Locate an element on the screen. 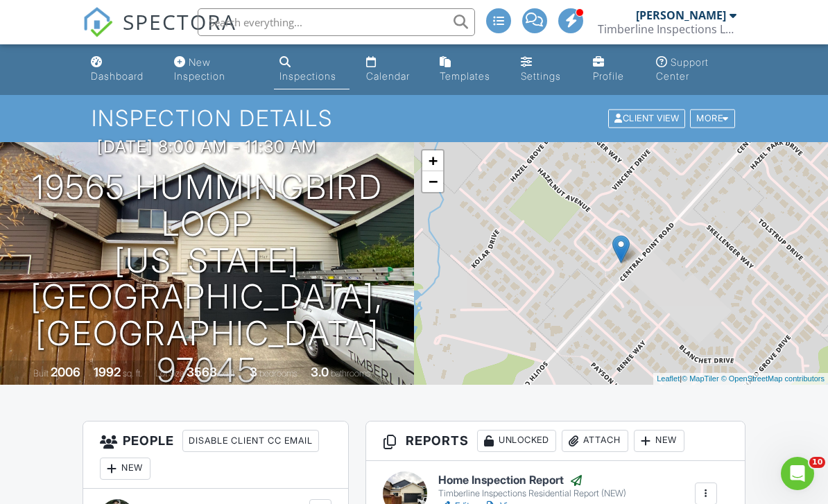  div: New Inspection is located at coordinates (200, 69).